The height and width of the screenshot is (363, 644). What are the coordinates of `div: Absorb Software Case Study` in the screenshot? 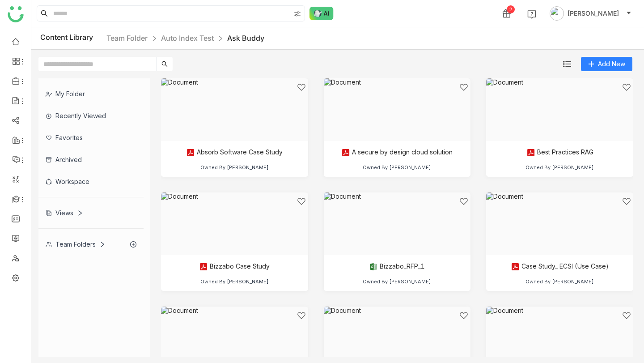 It's located at (234, 153).